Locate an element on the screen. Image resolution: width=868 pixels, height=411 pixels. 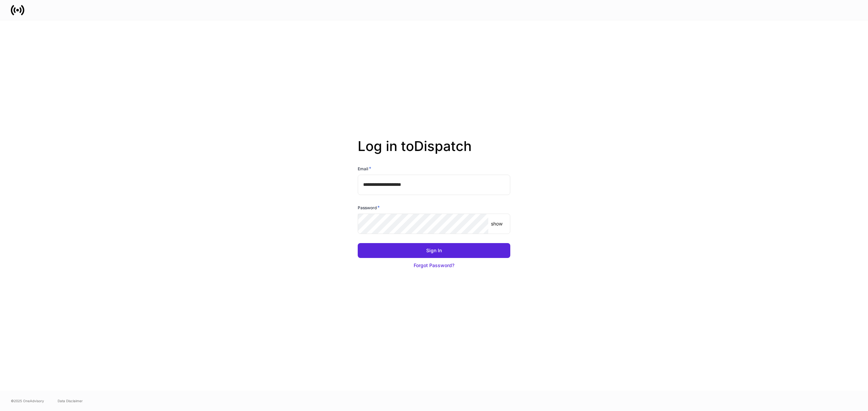
p: show is located at coordinates (497, 224).